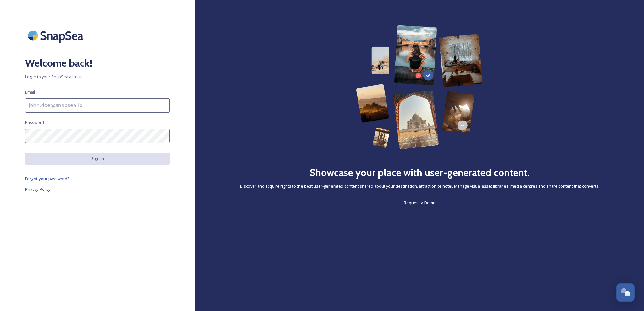 This screenshot has width=644, height=311. Describe the element at coordinates (57, 35) in the screenshot. I see `img: SnapSea Logo` at that location.